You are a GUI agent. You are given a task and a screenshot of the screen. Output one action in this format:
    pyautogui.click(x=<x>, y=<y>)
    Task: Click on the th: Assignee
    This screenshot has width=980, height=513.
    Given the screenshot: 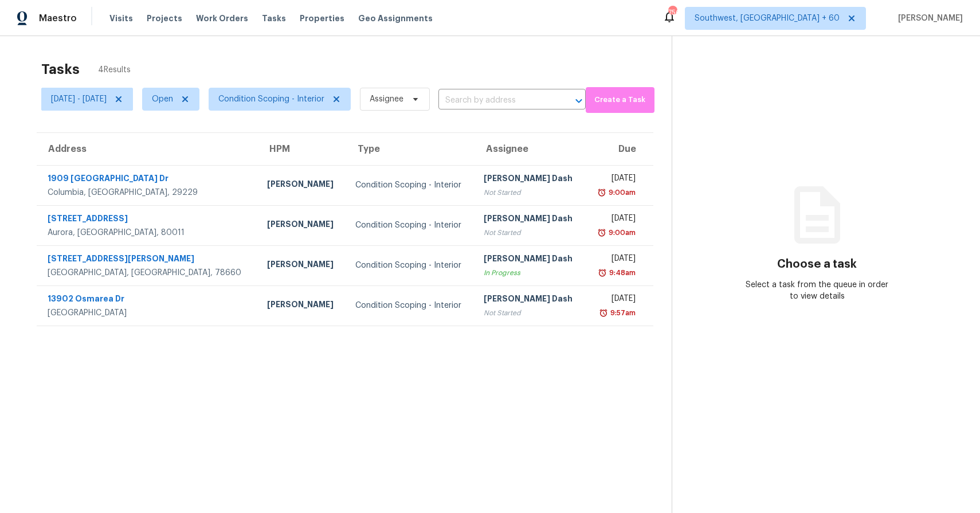 What is the action you would take?
    pyautogui.click(x=530, y=149)
    